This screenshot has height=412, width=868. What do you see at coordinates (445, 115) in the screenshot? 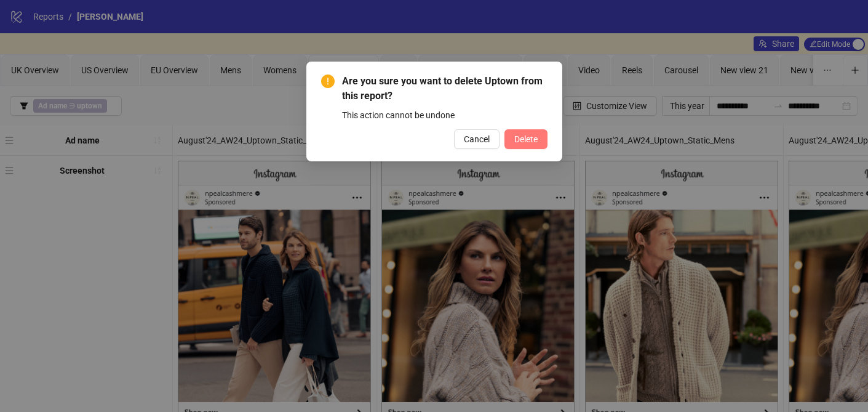
I see `div: This action cannot be undone` at bounding box center [445, 115].